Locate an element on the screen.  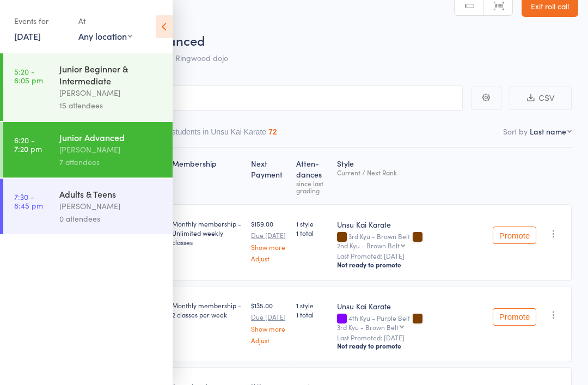
div: Next Payment is located at coordinates (269, 176).